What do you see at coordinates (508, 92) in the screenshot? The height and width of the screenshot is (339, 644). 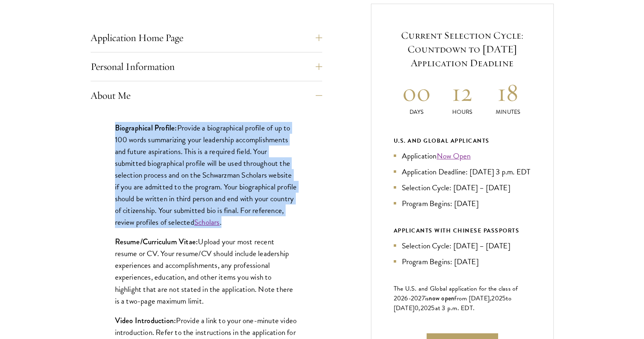 I see `h2: 18` at bounding box center [508, 92].